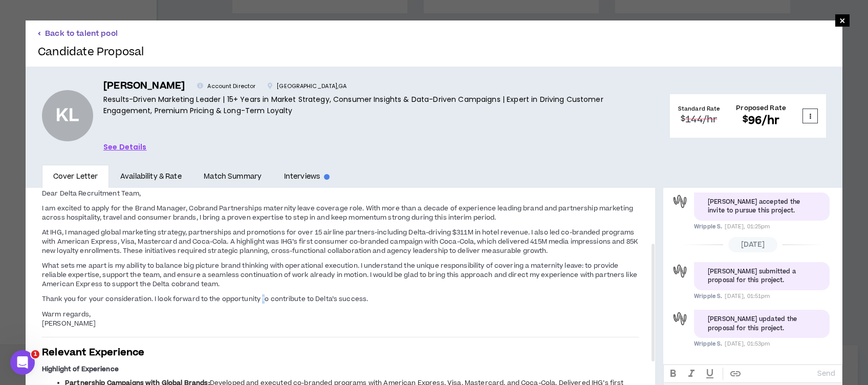  Describe the element at coordinates (761, 108) in the screenshot. I see `h4: Proposed Rate` at that location.